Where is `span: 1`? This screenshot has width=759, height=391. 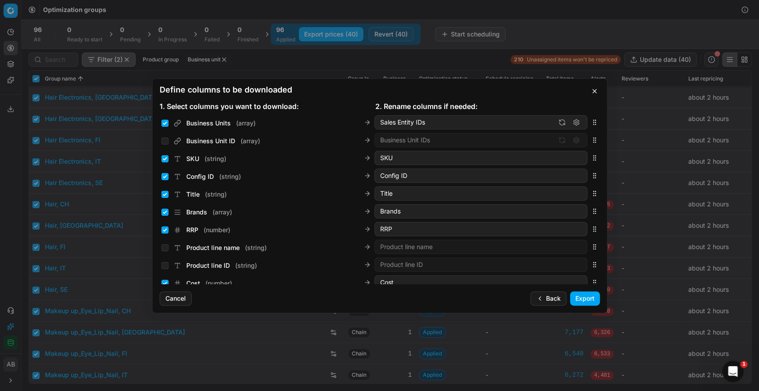
span: 1 is located at coordinates (744, 364).